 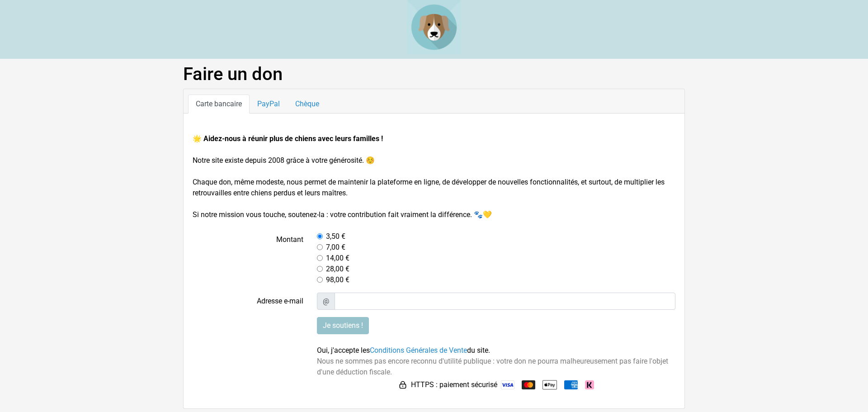 What do you see at coordinates (550, 385) in the screenshot?
I see `img: Apple Pay` at bounding box center [550, 385].